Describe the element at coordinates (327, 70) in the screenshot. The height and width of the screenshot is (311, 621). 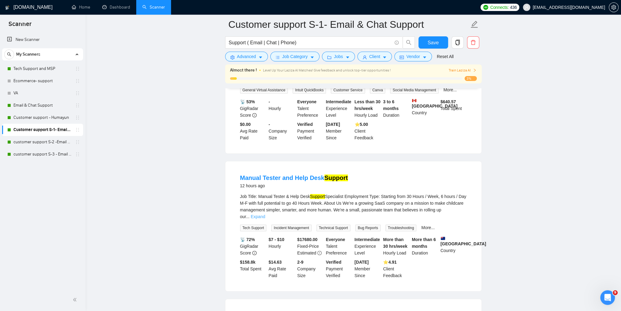
I see `span: Level Up Your Laziza AI Matches! Give feedback and unlock top-tier opportunities !` at that location.